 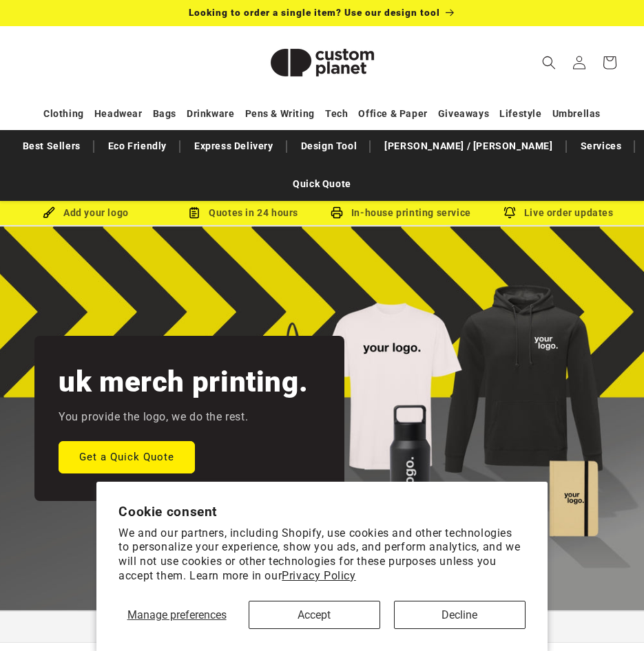 I want to click on a: Services, so click(x=601, y=146).